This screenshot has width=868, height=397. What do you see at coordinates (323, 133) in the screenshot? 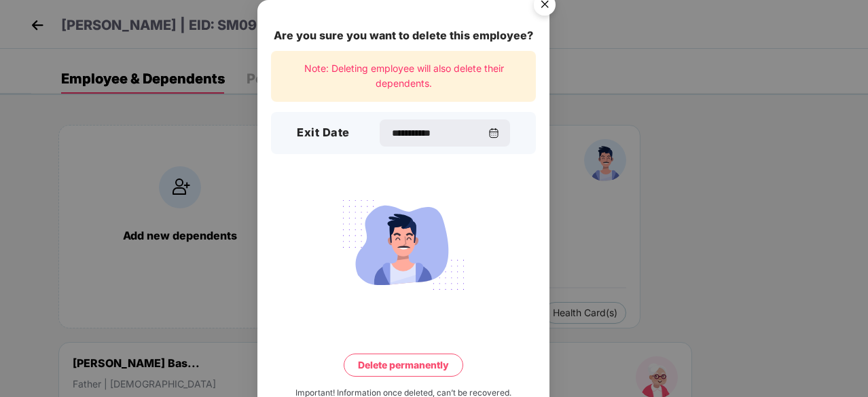
I see `h3: Exit Date` at bounding box center [323, 133].